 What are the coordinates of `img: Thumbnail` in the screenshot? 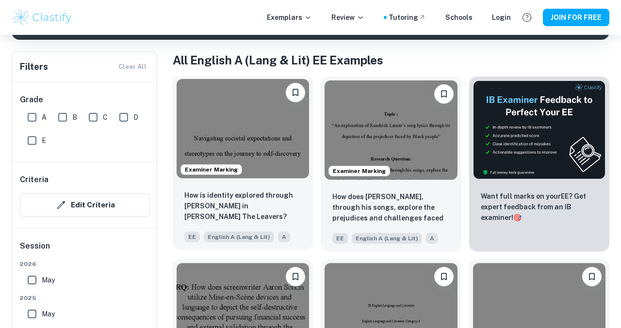 It's located at (539, 130).